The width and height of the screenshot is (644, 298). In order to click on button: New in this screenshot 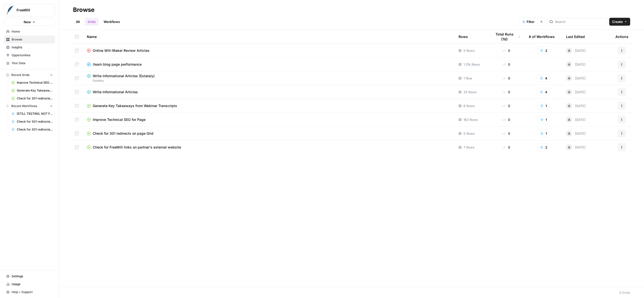, I will do `click(30, 22)`.